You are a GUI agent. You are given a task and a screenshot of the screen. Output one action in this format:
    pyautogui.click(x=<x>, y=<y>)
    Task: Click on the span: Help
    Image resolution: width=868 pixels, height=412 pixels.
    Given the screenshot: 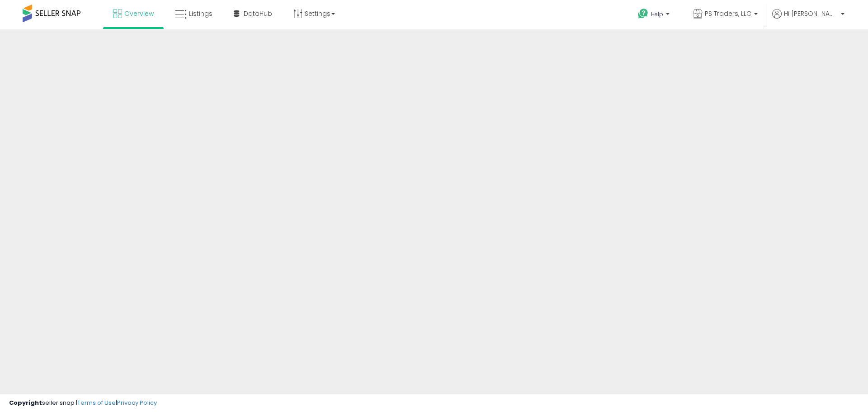 What is the action you would take?
    pyautogui.click(x=657, y=14)
    